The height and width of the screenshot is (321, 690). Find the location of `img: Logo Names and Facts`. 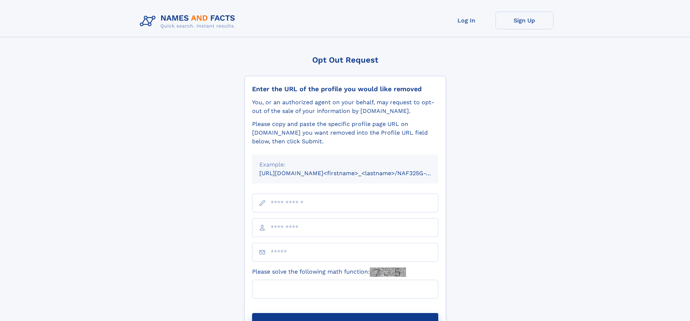

img: Logo Names and Facts is located at coordinates (189, 21).